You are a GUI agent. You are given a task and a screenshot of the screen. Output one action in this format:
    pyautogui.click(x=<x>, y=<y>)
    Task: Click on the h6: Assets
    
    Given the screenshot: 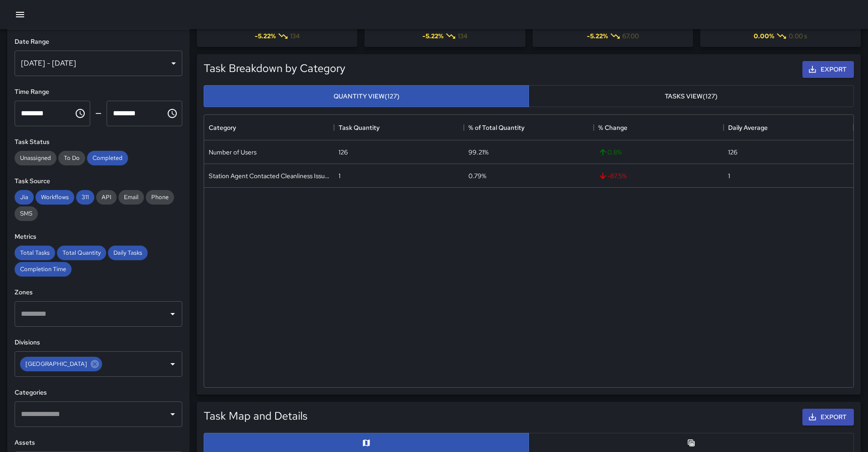 What is the action you would take?
    pyautogui.click(x=98, y=443)
    